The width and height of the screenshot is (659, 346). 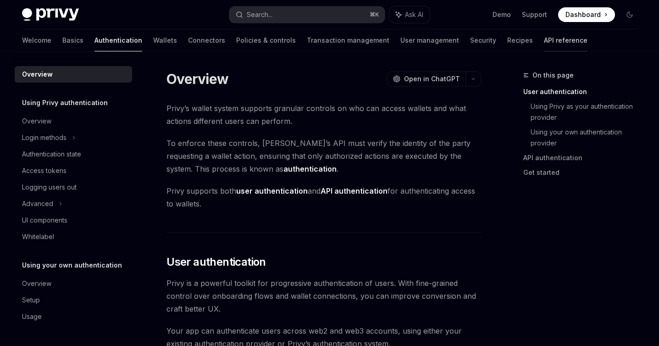 I want to click on a: API reference, so click(x=566, y=40).